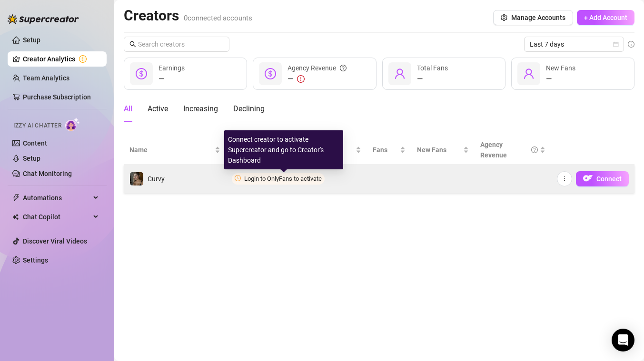  I want to click on span: info-circle, so click(631, 44).